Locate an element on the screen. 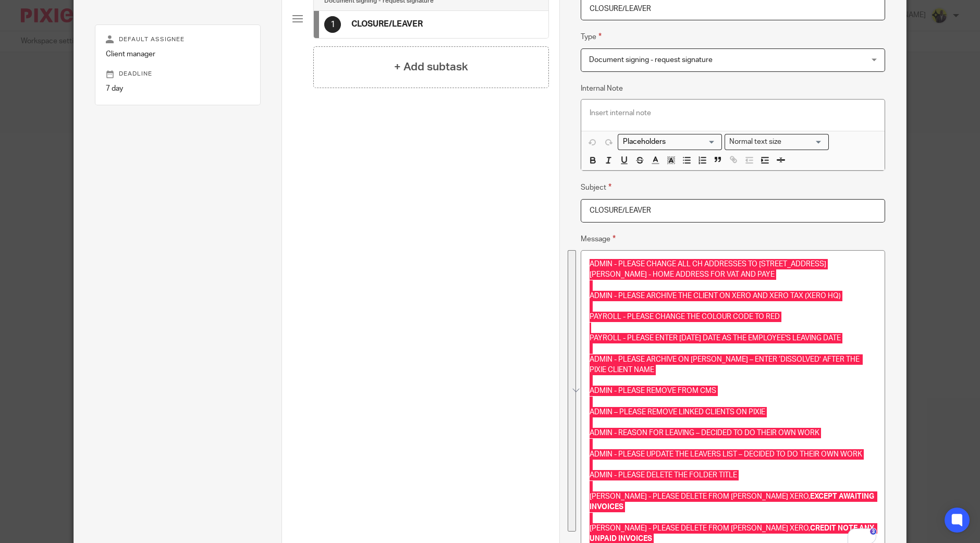  p: PAYROLL - PLEASE CHANGE THE COLOUR CODE TO RED is located at coordinates (733, 317).